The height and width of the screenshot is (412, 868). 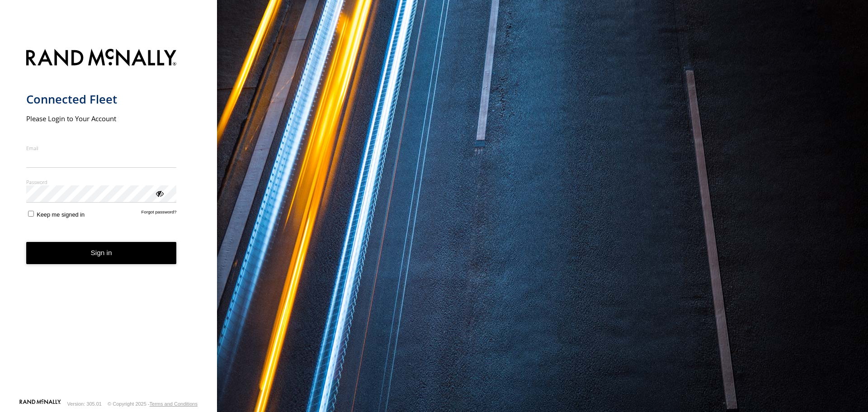 I want to click on span: Keep me signed in, so click(x=61, y=214).